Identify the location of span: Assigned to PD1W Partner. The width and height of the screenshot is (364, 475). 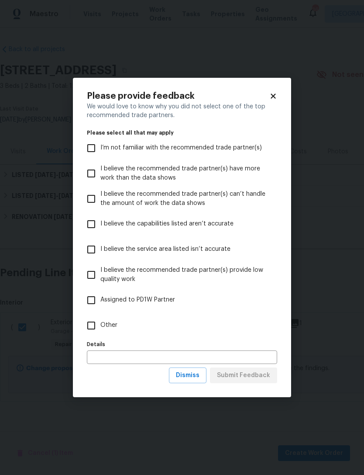
(138, 300).